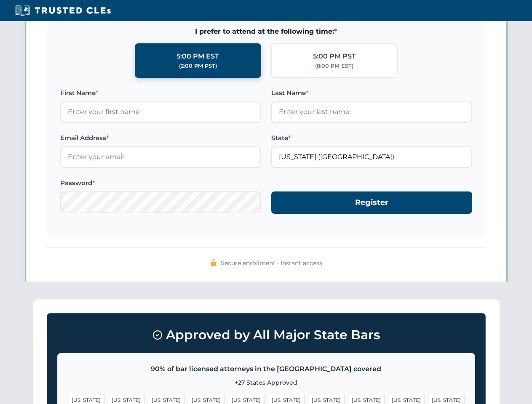 This screenshot has width=532, height=404. I want to click on button: Register, so click(372, 202).